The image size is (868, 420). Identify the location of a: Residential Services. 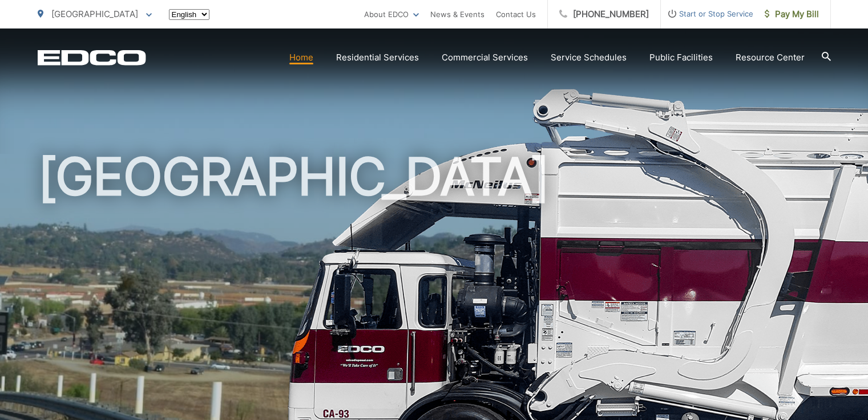
(378, 58).